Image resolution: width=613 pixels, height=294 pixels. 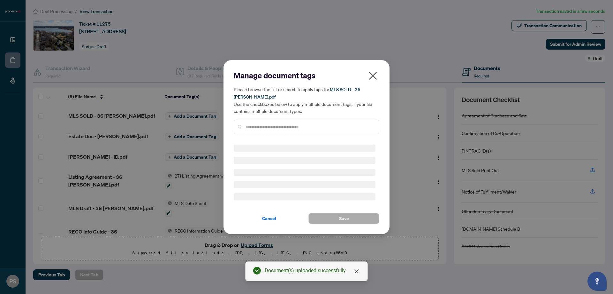 I want to click on button: Save, so click(x=344, y=218).